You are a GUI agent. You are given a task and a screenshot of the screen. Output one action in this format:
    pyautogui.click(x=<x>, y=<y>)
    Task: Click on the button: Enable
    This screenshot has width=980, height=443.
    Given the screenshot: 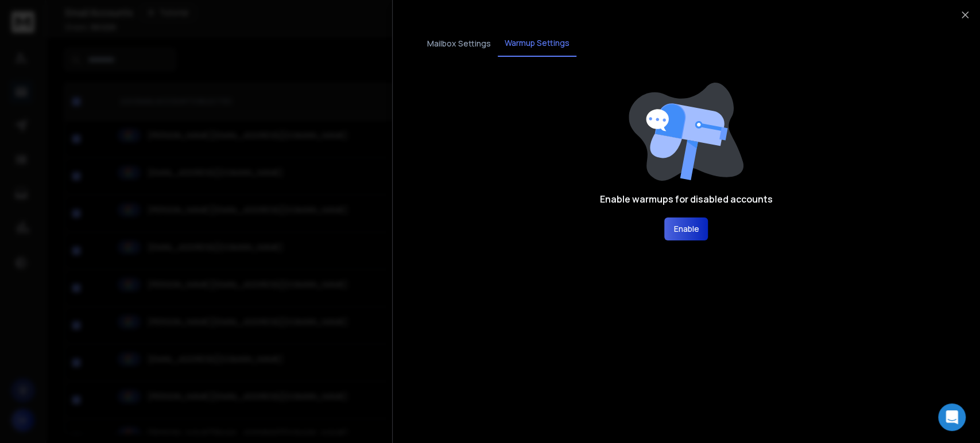 What is the action you would take?
    pyautogui.click(x=686, y=229)
    